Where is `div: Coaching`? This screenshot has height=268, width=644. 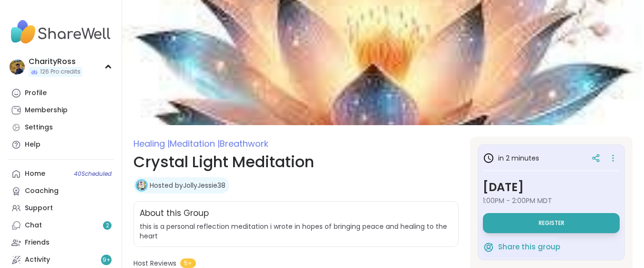
div: Coaching is located at coordinates (41, 191).